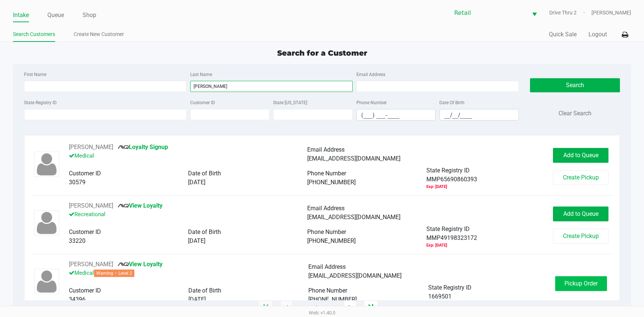  What do you see at coordinates (489, 13) in the screenshot?
I see `span: Retail` at bounding box center [489, 13].